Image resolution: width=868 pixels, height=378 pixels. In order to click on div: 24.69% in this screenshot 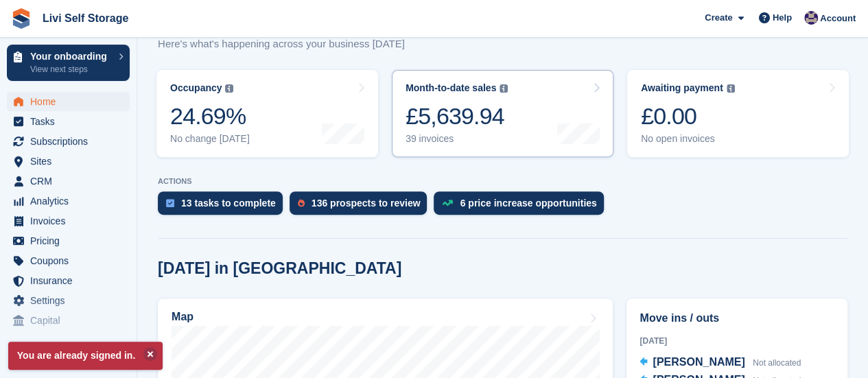, I will do `click(210, 116)`.